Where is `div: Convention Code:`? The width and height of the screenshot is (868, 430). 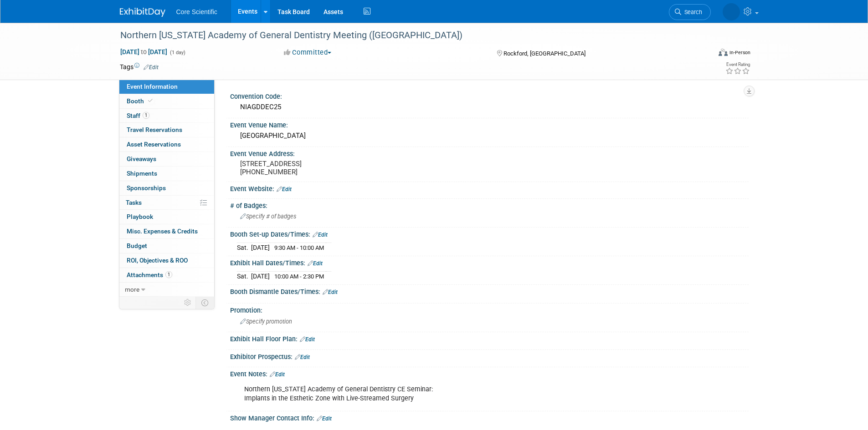 div: Convention Code: is located at coordinates (489, 95).